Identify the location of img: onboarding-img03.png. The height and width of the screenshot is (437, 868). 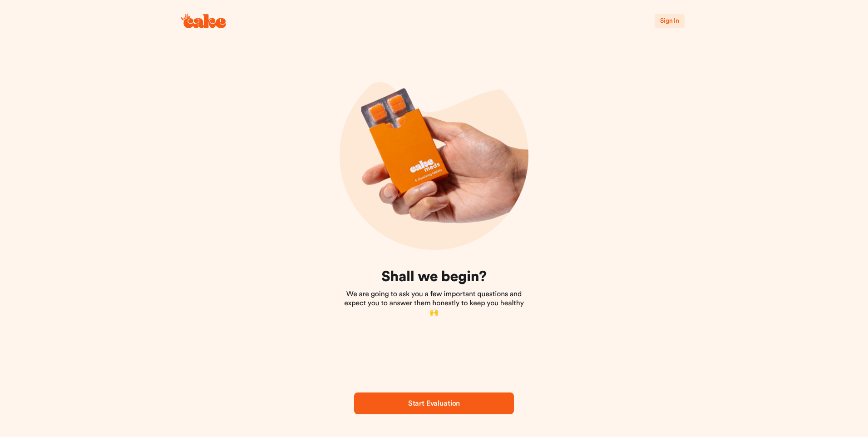
(434, 155).